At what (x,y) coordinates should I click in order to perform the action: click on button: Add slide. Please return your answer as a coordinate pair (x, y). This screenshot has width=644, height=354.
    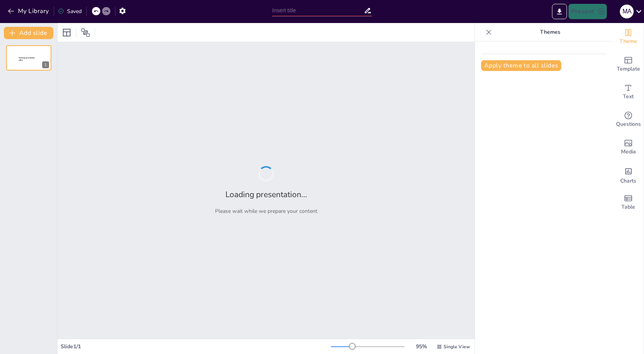
    Looking at the image, I should click on (29, 33).